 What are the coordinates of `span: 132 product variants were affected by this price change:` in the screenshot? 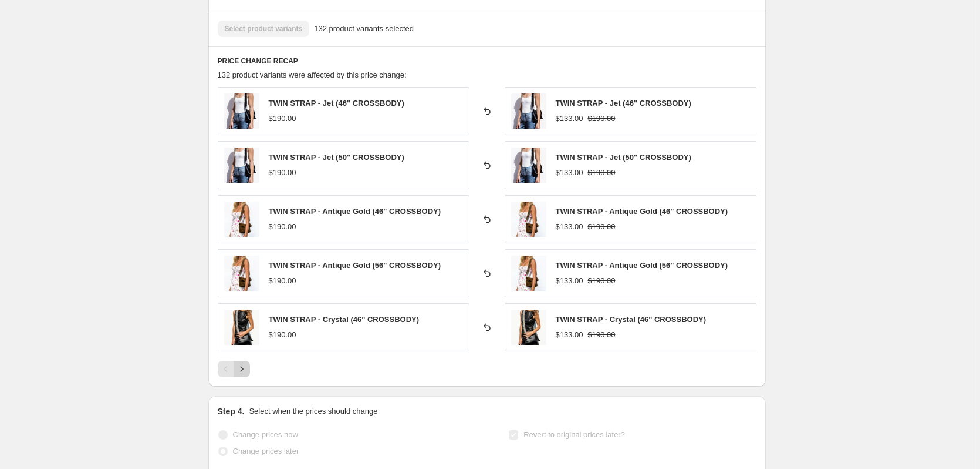 It's located at (312, 74).